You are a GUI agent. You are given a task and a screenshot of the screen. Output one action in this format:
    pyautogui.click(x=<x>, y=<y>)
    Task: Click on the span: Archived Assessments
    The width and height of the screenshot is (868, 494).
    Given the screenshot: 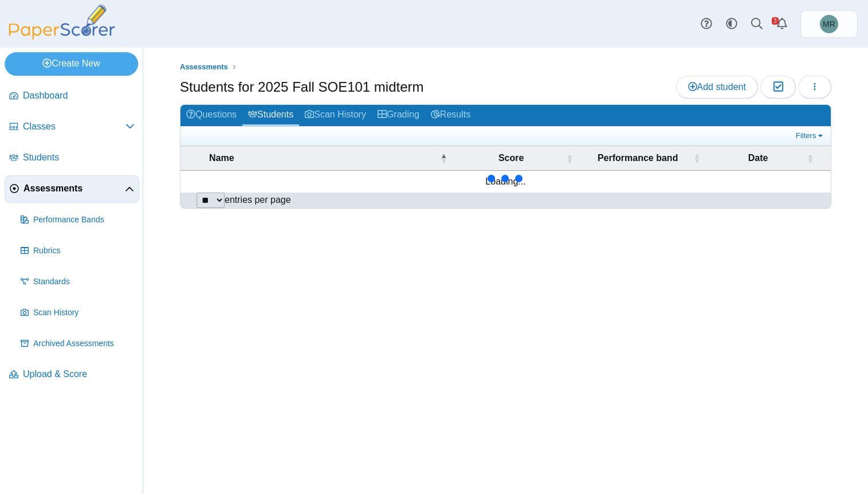 What is the action you would take?
    pyautogui.click(x=84, y=344)
    